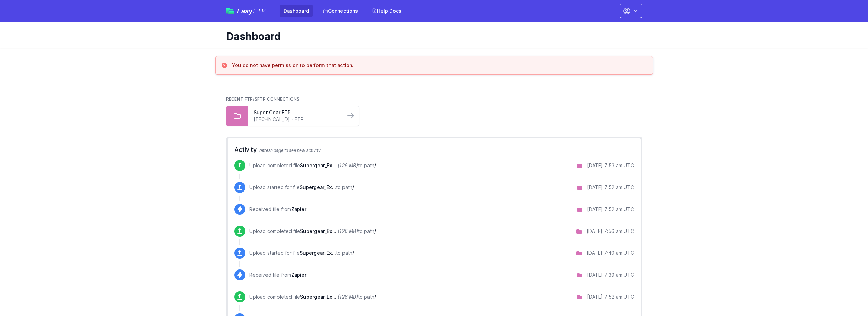 The image size is (868, 316). Describe the element at coordinates (259, 11) in the screenshot. I see `span: FTP` at that location.